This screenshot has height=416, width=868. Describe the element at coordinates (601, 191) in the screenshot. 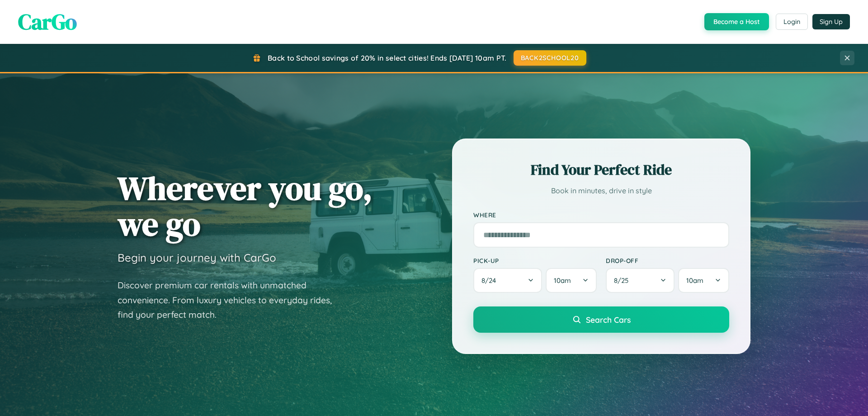

I see `p: Book in minutes, drive in style` at that location.